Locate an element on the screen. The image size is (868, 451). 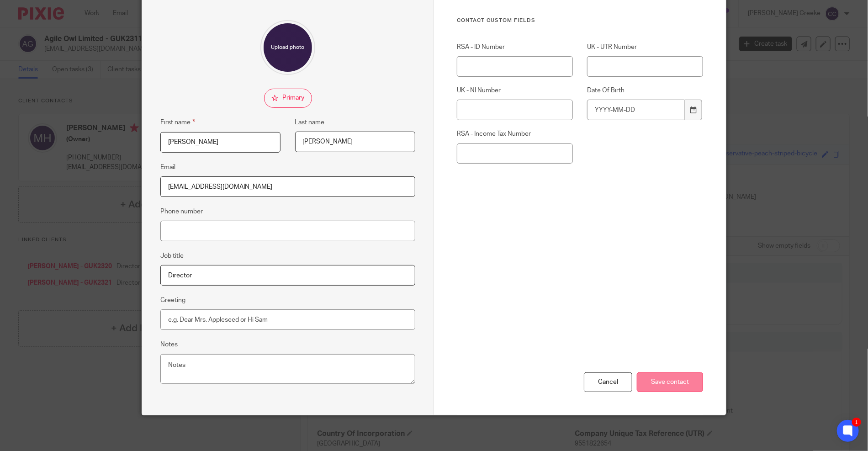
label: Date Of Birth is located at coordinates (645, 91).